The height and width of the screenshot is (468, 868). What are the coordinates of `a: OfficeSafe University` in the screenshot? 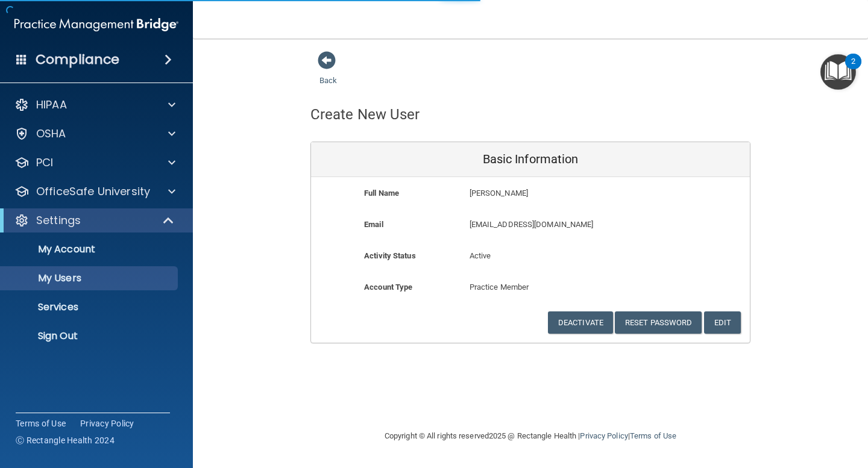 It's located at (94, 191).